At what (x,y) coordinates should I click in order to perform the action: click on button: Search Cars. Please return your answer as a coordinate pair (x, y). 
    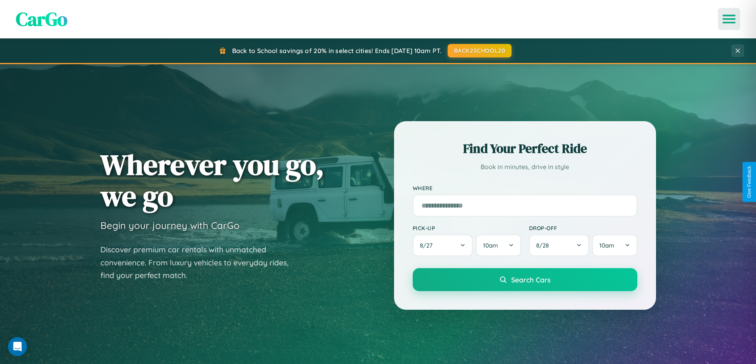
    Looking at the image, I should click on (525, 280).